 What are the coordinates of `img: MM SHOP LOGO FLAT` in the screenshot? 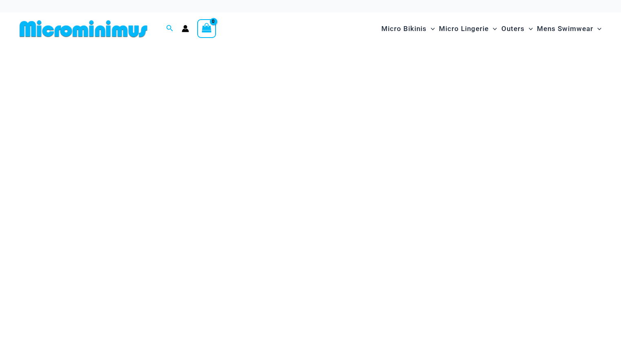 It's located at (83, 29).